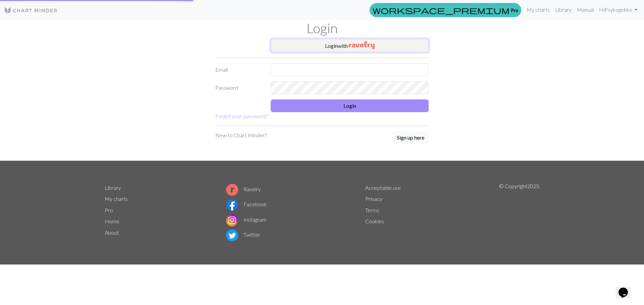 This screenshot has height=305, width=644. Describe the element at coordinates (232, 205) in the screenshot. I see `img: Facebook logo` at that location.